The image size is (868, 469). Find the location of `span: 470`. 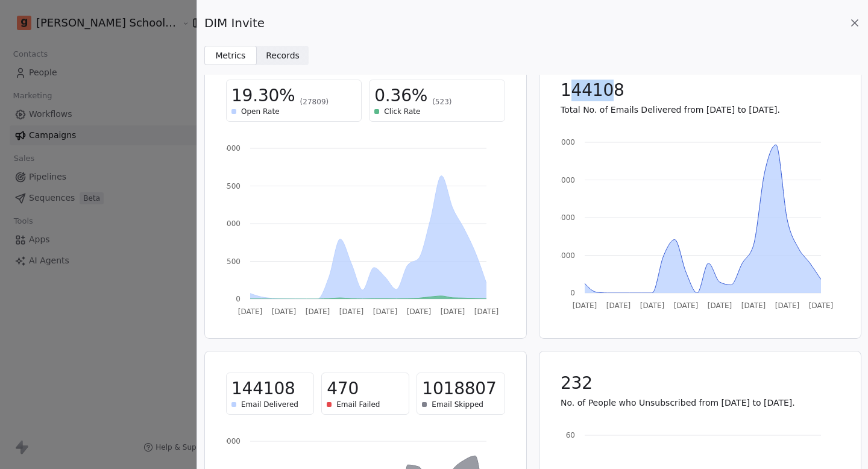

span: 470 is located at coordinates (342, 389).